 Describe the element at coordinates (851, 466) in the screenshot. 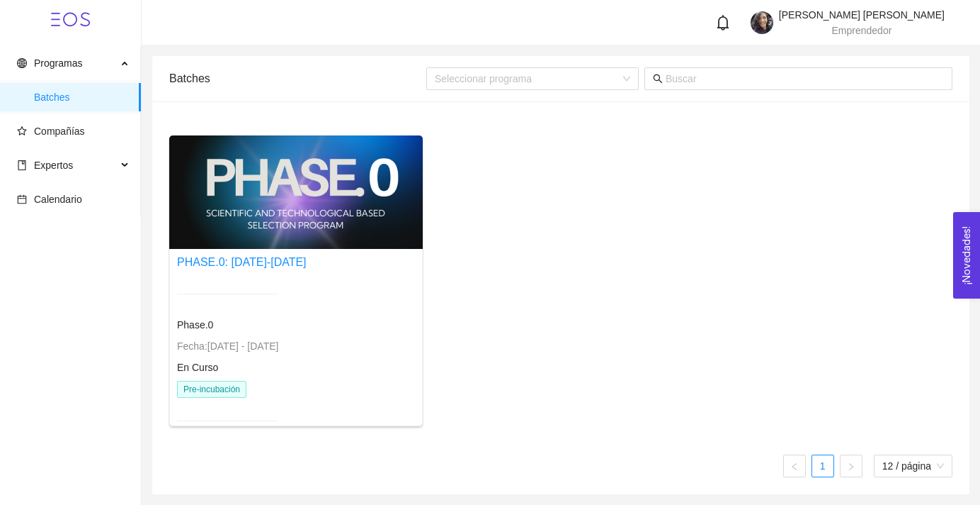

I see `span: right` at that location.